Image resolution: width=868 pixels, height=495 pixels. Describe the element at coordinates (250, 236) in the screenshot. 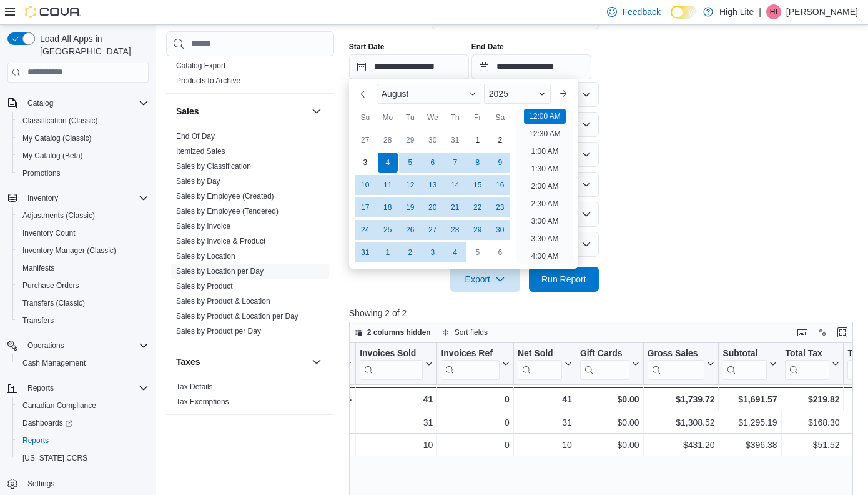

I see `div: Sales` at that location.